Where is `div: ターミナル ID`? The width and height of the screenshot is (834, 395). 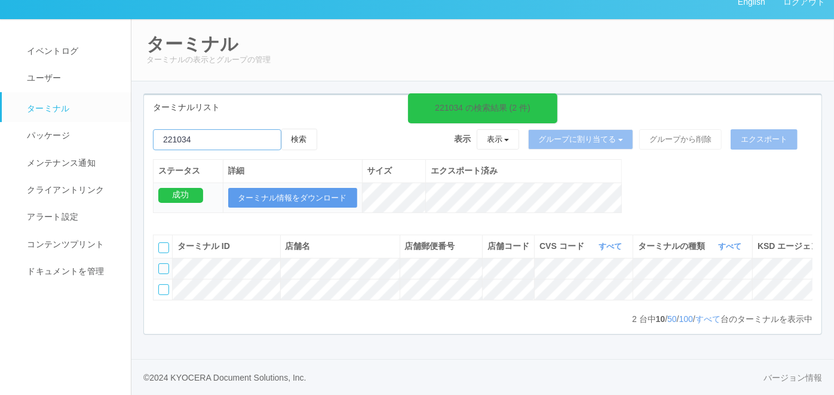
div: ターミナル ID is located at coordinates (227, 246).